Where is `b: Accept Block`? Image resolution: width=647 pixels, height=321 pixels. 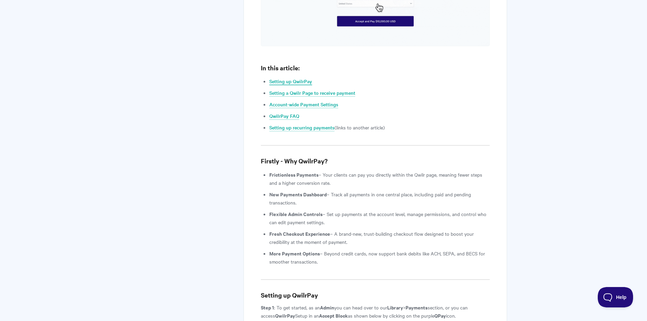
b: Accept Block is located at coordinates (333, 315).